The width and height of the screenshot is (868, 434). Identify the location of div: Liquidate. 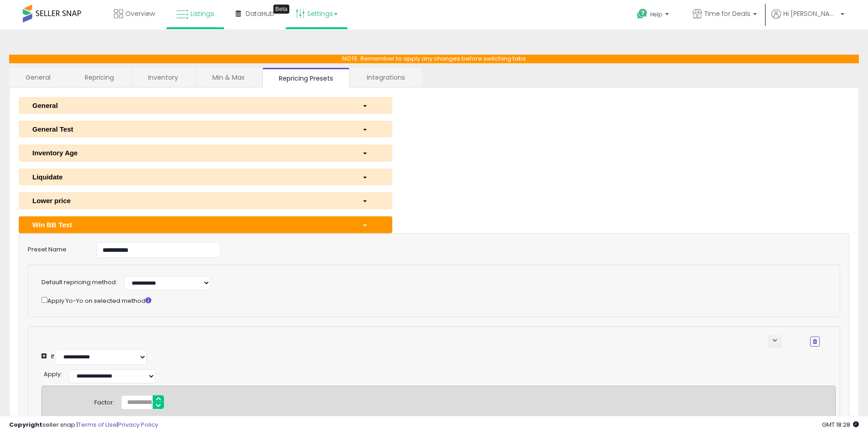
(191, 177).